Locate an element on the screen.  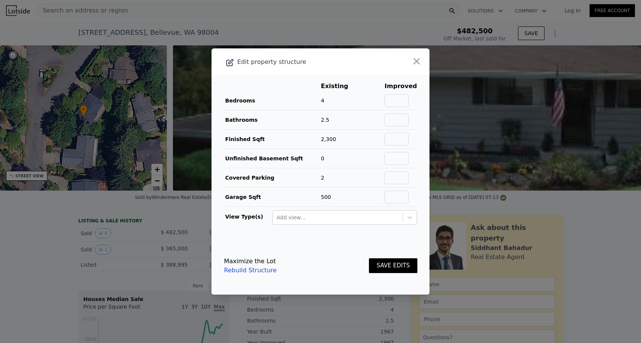
td: Finished Sqft is located at coordinates (272, 139).